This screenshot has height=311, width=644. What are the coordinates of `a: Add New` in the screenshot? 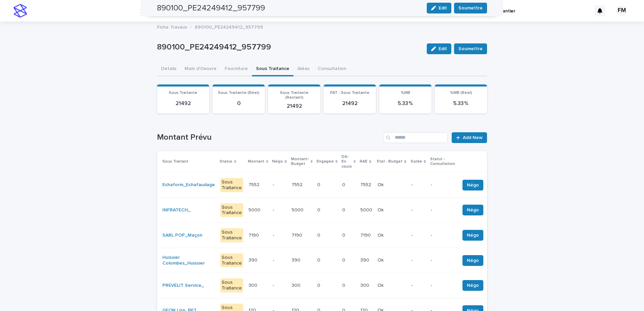 It's located at (469, 138).